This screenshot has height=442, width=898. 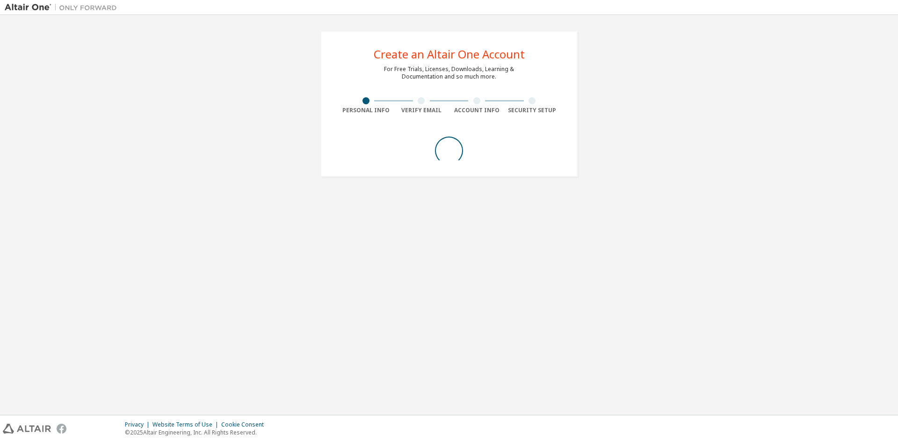 I want to click on div: For Free Trials, Licenses, Downloads, Learning & Documentation and so much more., so click(x=449, y=73).